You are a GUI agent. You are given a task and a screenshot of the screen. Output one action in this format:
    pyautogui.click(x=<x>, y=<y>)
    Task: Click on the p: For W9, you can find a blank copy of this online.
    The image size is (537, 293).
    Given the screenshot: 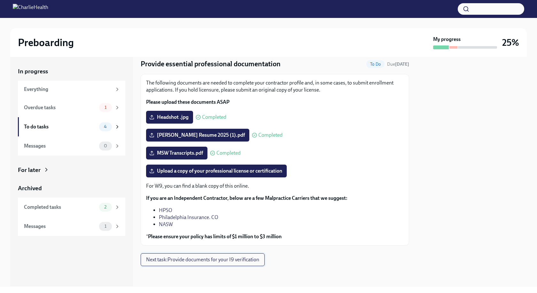 What is the action you would take?
    pyautogui.click(x=275, y=186)
    